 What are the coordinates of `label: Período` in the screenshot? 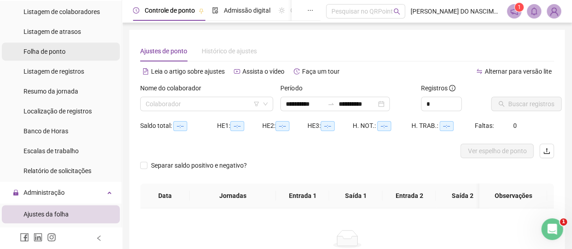 It's located at (294, 88).